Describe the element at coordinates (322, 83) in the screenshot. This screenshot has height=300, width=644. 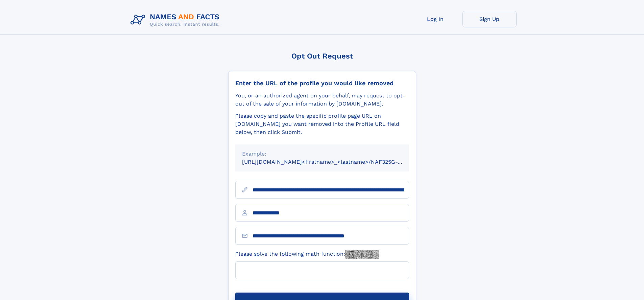
I see `div: Enter the URL of the profile you would like removed` at that location.